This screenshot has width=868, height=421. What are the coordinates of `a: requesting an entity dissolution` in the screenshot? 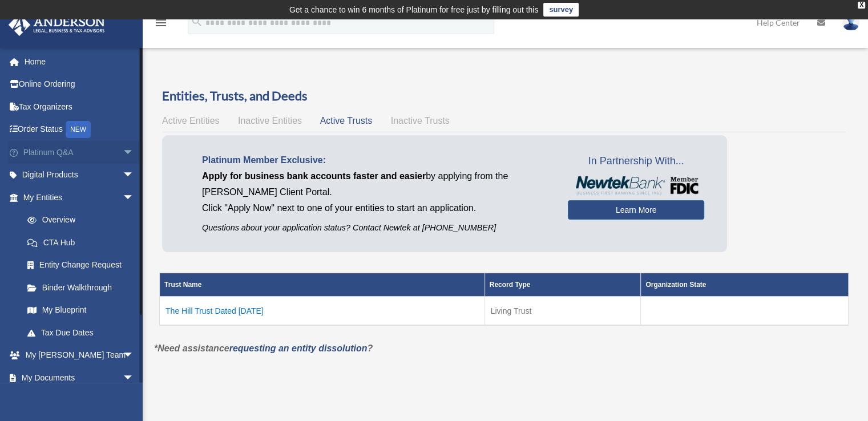 It's located at (298, 348).